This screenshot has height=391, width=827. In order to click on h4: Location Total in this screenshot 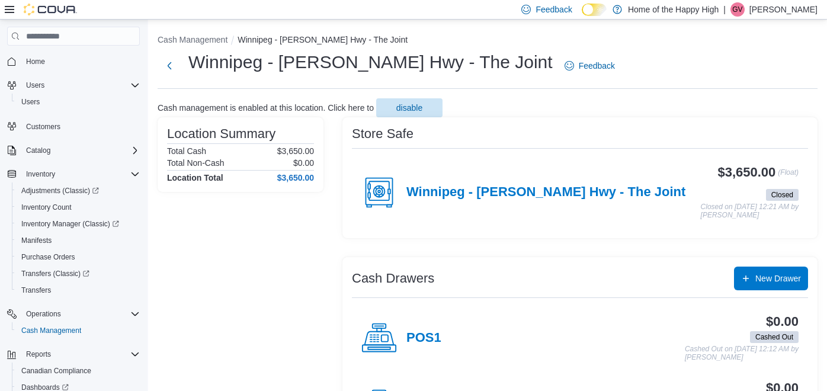, I will do `click(195, 178)`.